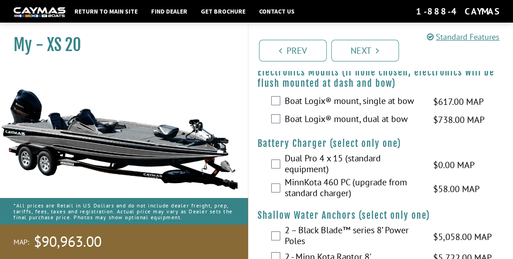 The image size is (513, 259). Describe the element at coordinates (353, 236) in the screenshot. I see `label: 2 – Black Blade™ series 8’ Power Poles` at that location.